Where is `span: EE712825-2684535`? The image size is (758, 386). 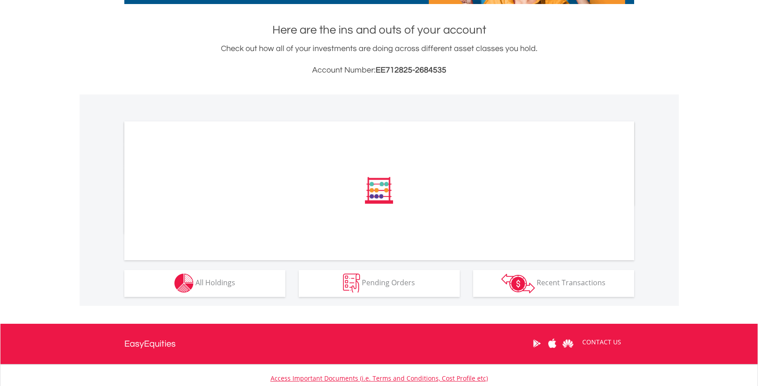 span: EE712825-2684535 is located at coordinates (411, 70).